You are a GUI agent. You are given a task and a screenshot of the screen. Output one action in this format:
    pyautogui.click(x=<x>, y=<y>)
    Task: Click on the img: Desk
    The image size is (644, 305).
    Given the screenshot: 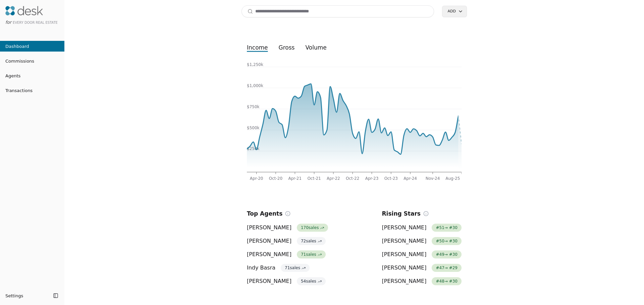 What is the action you would take?
    pyautogui.click(x=24, y=11)
    